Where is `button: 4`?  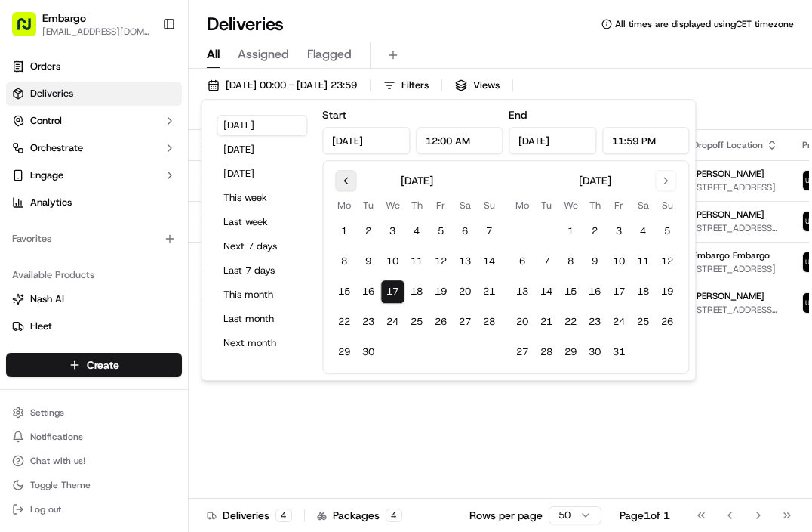 button: 4 is located at coordinates (417, 231).